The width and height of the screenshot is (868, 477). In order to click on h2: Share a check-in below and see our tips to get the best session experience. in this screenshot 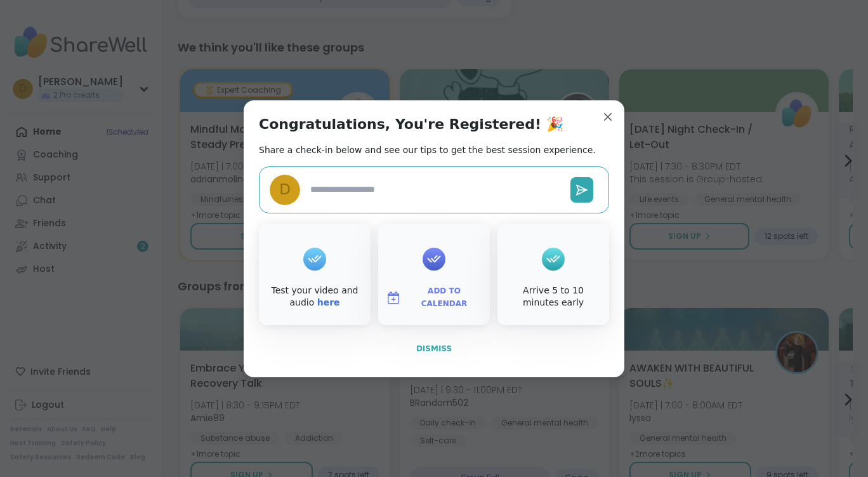, I will do `click(427, 150)`.